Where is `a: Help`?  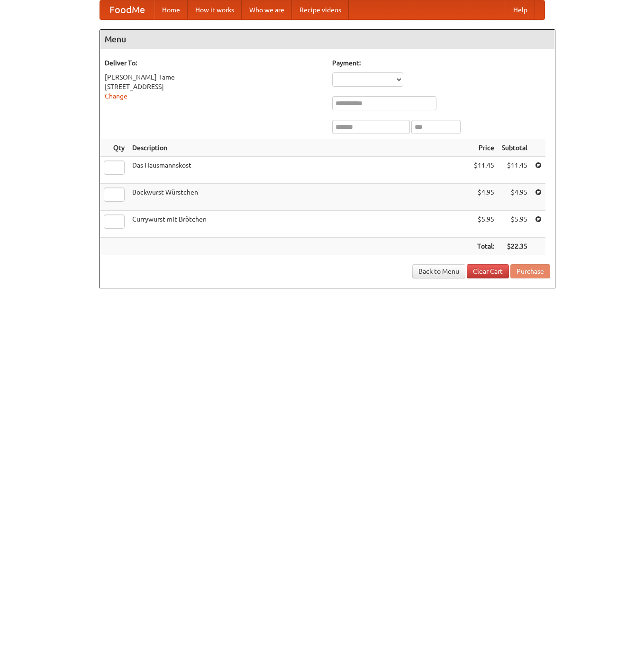
a: Help is located at coordinates (520, 10).